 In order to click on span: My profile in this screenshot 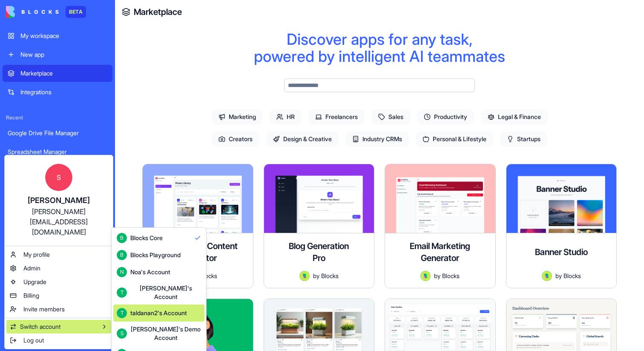, I will do `click(37, 255)`.